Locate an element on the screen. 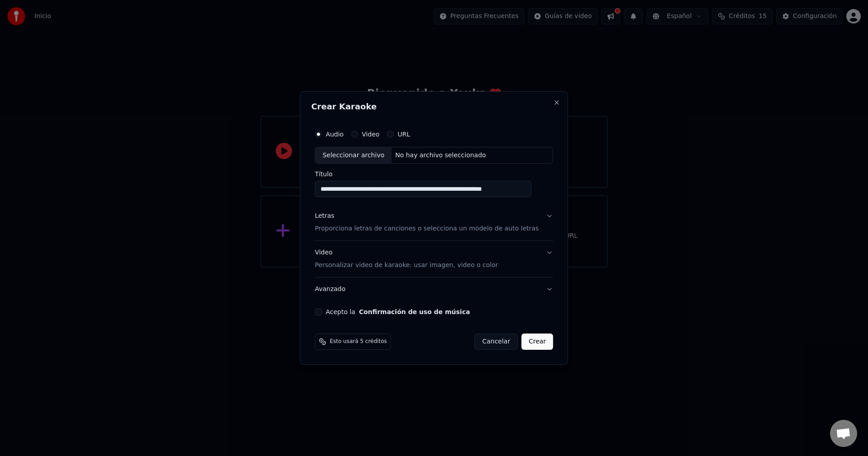  label: Acepto la is located at coordinates (397, 312).